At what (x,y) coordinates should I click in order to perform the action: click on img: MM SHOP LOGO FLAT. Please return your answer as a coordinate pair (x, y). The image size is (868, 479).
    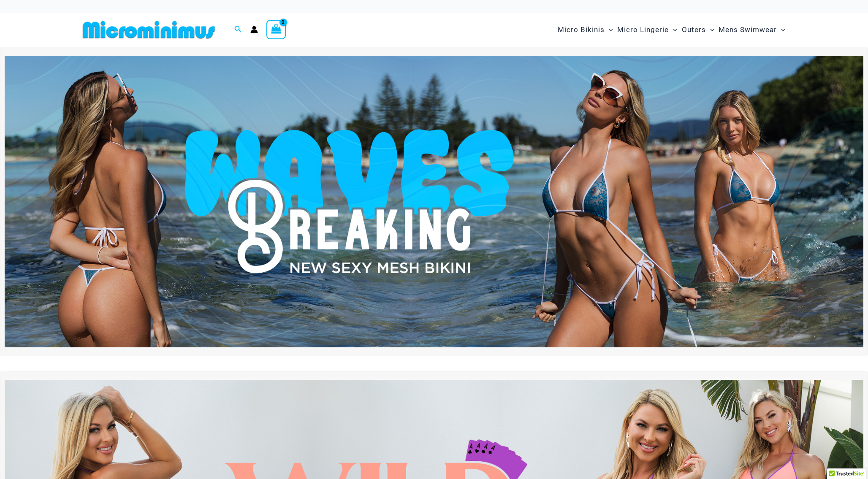
    Looking at the image, I should click on (149, 29).